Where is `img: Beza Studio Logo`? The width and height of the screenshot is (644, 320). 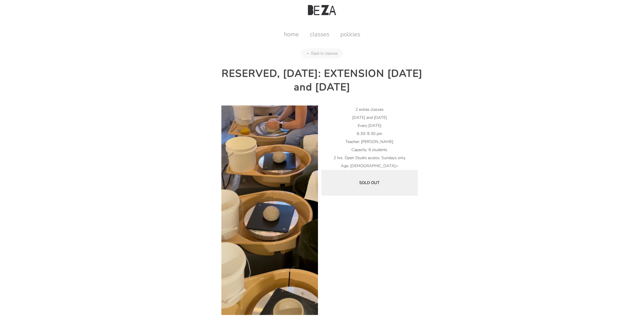
img: Beza Studio Logo is located at coordinates (322, 10).